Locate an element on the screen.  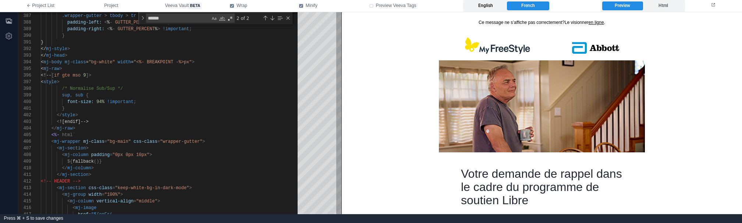
span: "100%" is located at coordinates (112, 195).